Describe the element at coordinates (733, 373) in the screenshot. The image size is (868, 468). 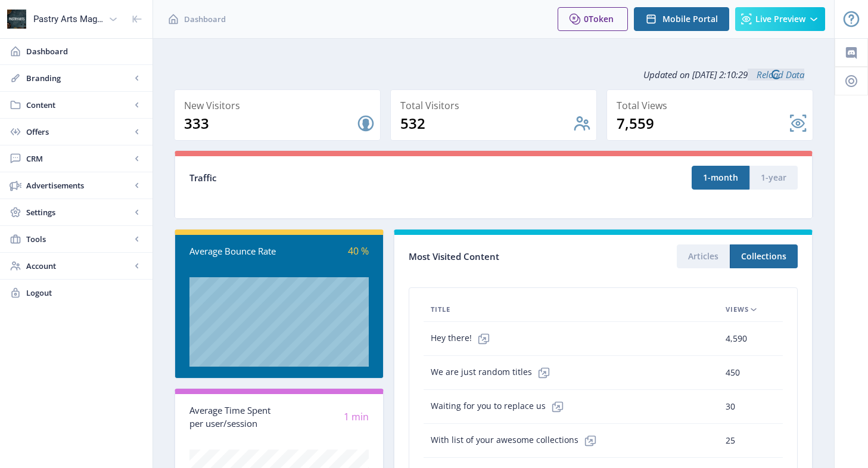
I see `span: 450` at that location.